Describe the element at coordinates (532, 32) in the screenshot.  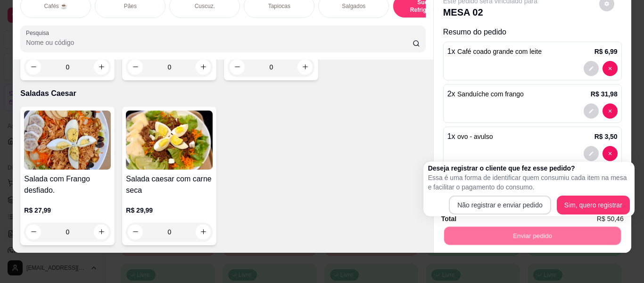
I see `p: Resumo do pedido` at that location.